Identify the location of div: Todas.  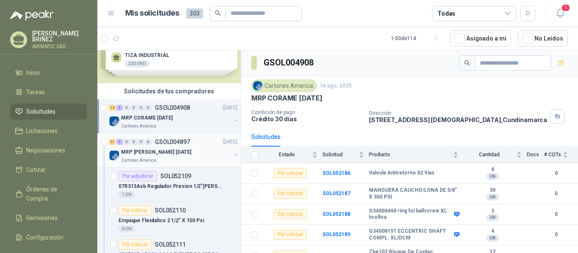
(446, 14).